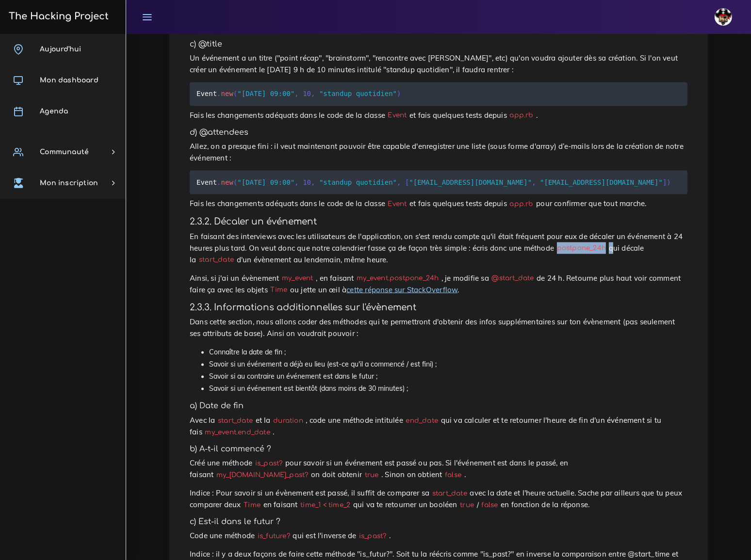 Image resolution: width=751 pixels, height=560 pixels. I want to click on code: duration, so click(288, 421).